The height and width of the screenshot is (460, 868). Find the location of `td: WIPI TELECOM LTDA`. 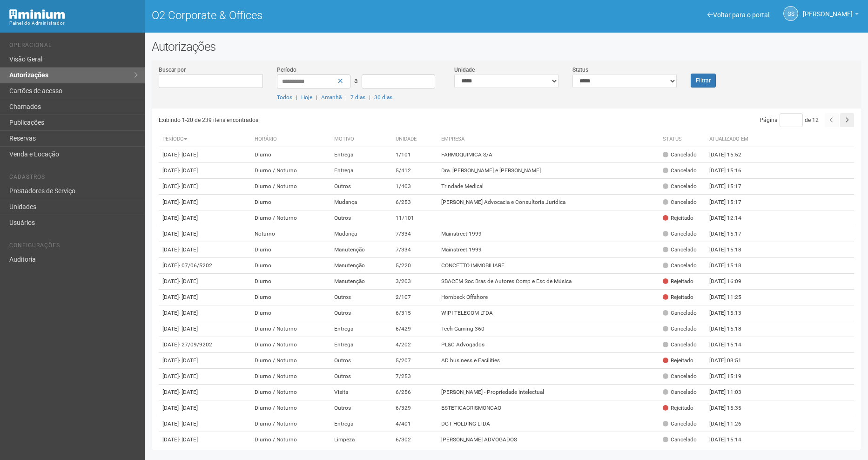

td: WIPI TELECOM LTDA is located at coordinates (548, 313).